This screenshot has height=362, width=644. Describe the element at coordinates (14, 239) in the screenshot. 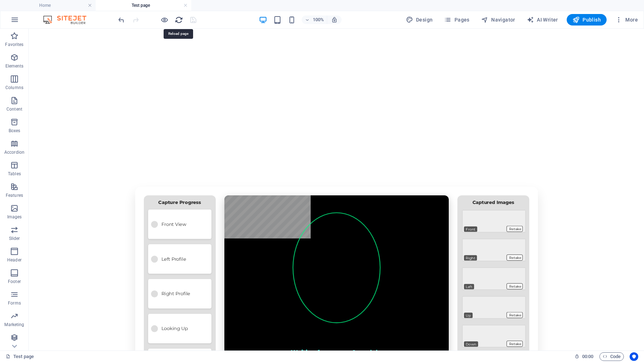

I see `p: Slider` at that location.